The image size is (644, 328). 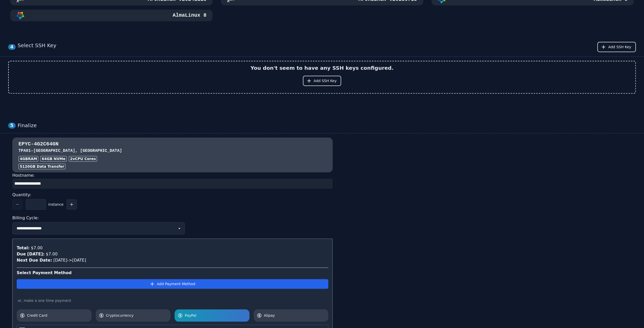 I want to click on div: 2 vCPU Cores, so click(x=83, y=159).